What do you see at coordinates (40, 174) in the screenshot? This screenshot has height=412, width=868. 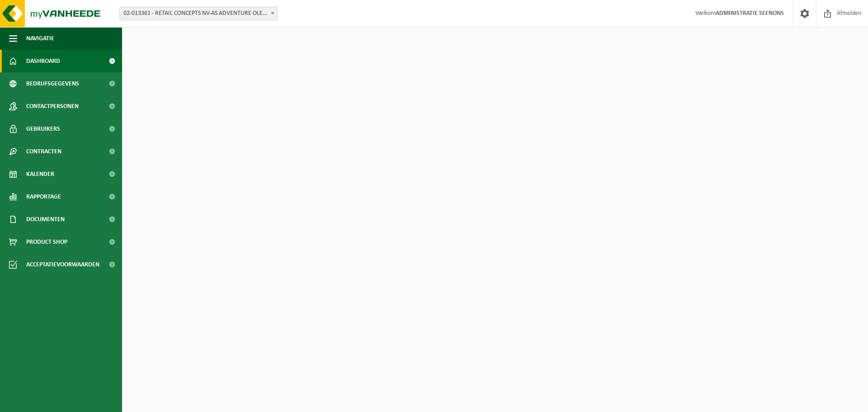 I see `span: Kalender` at bounding box center [40, 174].